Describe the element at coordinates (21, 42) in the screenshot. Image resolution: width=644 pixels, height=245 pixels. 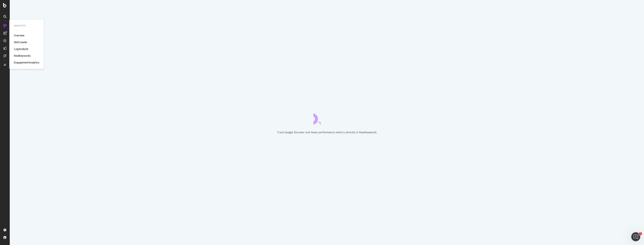
I see `div: SiteCrawler` at that location.